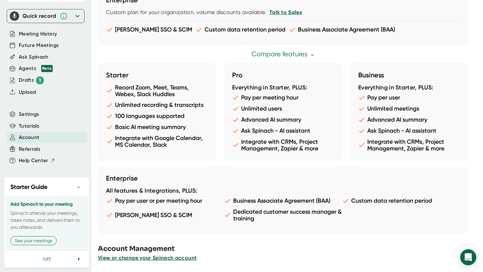 Image resolution: width=483 pixels, height=272 pixels. What do you see at coordinates (34, 161) in the screenshot?
I see `span: Help Center` at bounding box center [34, 161].